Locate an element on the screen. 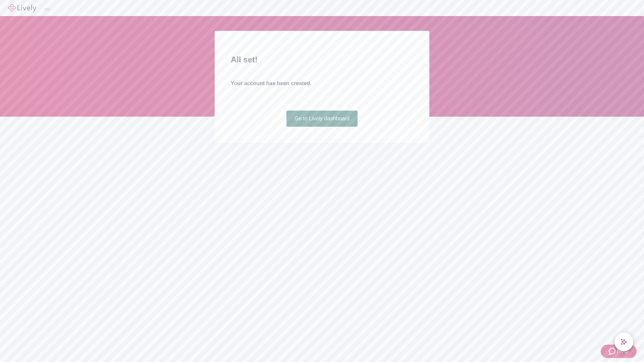 The height and width of the screenshot is (362, 644). h2: All set! is located at coordinates (322, 60).